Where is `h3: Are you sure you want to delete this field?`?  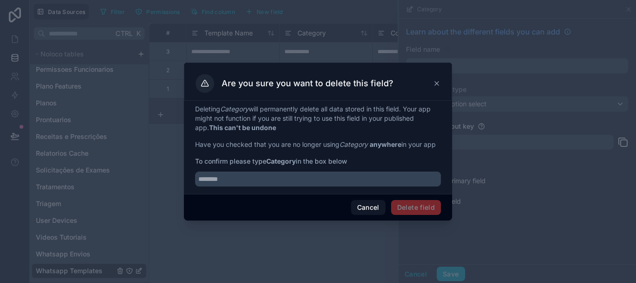
h3: Are you sure you want to delete this field? is located at coordinates (307, 83).